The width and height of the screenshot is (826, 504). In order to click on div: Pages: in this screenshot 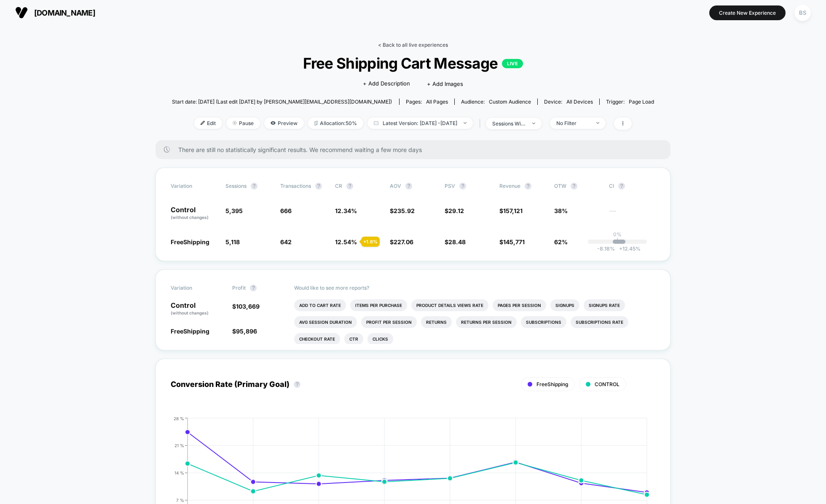, I will do `click(427, 101)`.